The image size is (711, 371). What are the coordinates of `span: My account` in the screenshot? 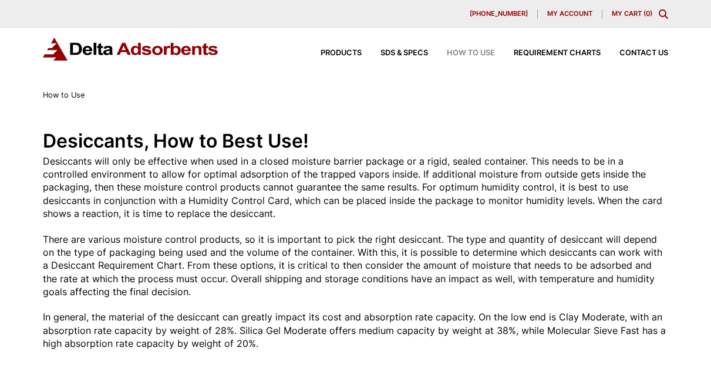 It's located at (570, 14).